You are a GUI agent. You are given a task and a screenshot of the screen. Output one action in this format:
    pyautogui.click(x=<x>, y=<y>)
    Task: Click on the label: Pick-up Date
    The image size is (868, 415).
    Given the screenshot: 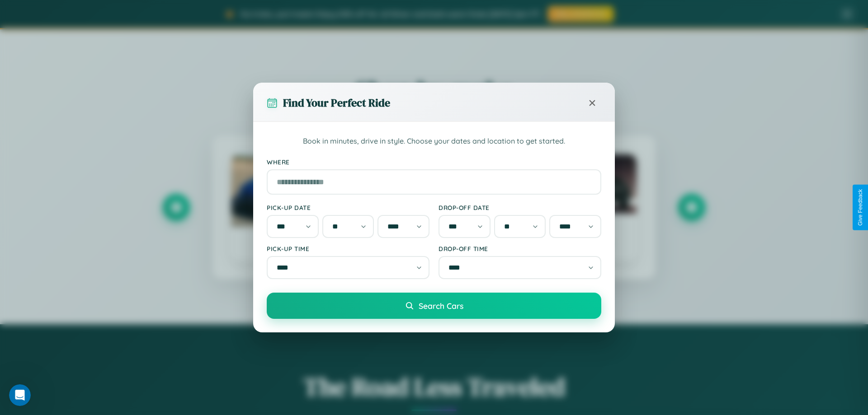 What is the action you would take?
    pyautogui.click(x=348, y=207)
    